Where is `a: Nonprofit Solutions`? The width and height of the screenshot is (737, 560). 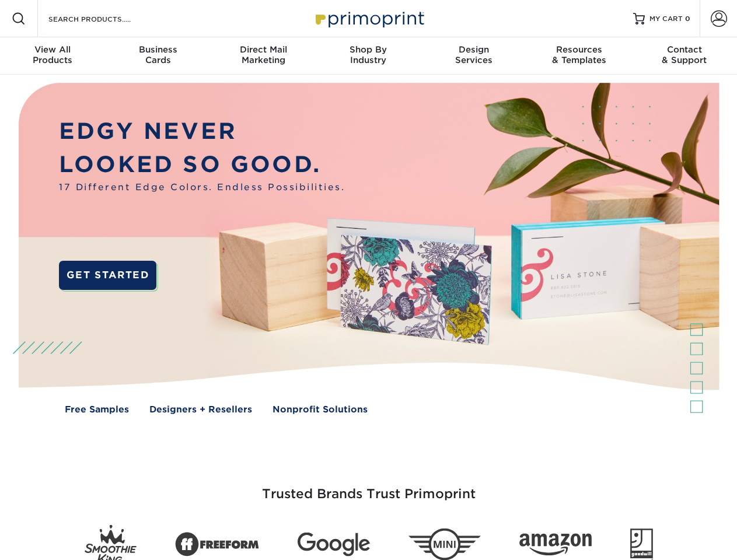
a: Nonprofit Solutions is located at coordinates (320, 409).